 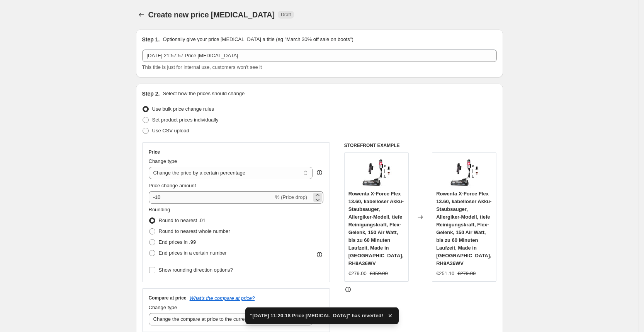 What do you see at coordinates (196, 270) in the screenshot?
I see `span: Show rounding direction options?` at bounding box center [196, 270].